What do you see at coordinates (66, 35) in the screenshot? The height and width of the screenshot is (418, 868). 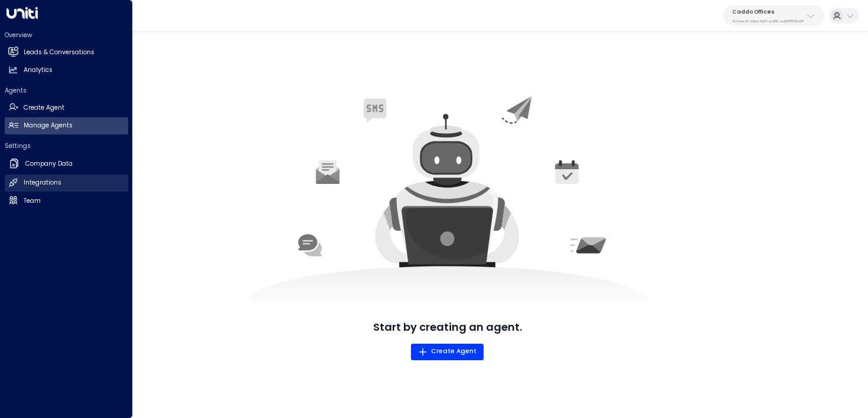 I see `h2: Overview` at bounding box center [66, 35].